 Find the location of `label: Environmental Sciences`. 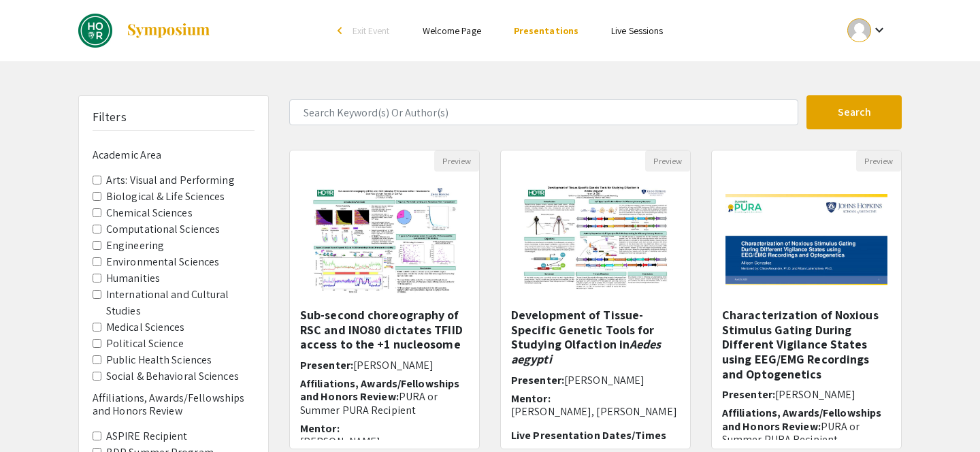

label: Environmental Sciences is located at coordinates (163, 262).